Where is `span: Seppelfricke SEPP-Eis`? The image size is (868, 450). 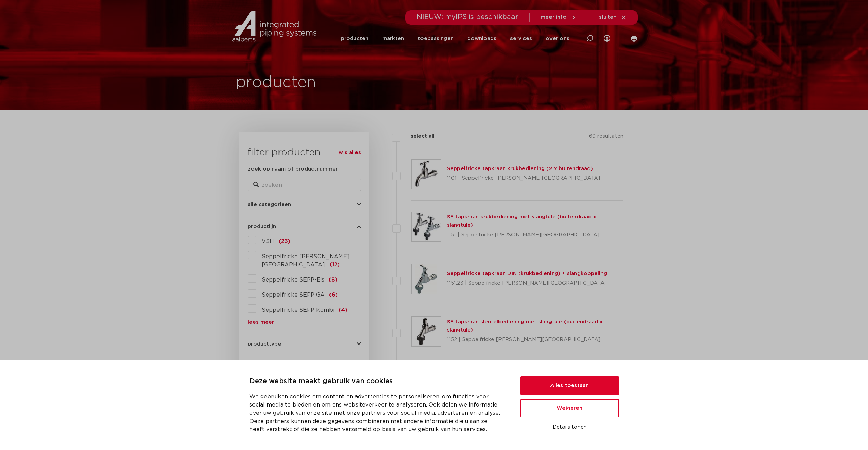
span: Seppelfricke SEPP-Eis is located at coordinates (293, 280).